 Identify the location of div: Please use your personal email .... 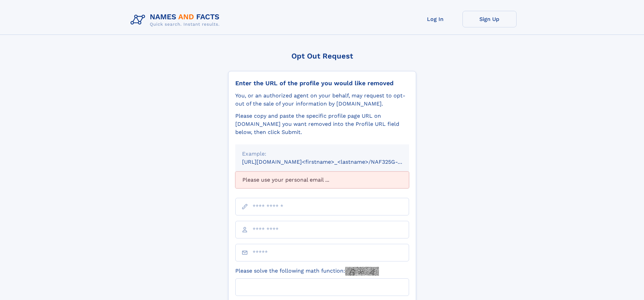
(322, 180).